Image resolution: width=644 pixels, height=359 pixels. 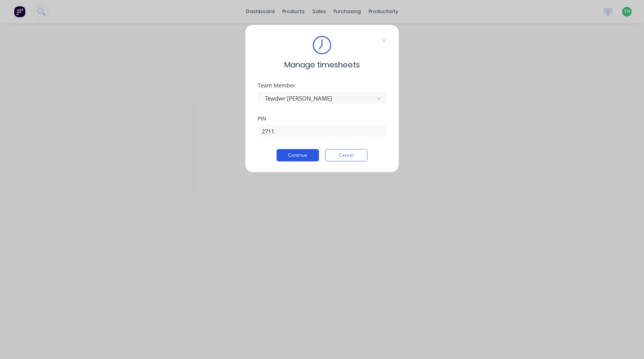 What do you see at coordinates (322, 118) in the screenshot?
I see `div: PIN` at bounding box center [322, 118].